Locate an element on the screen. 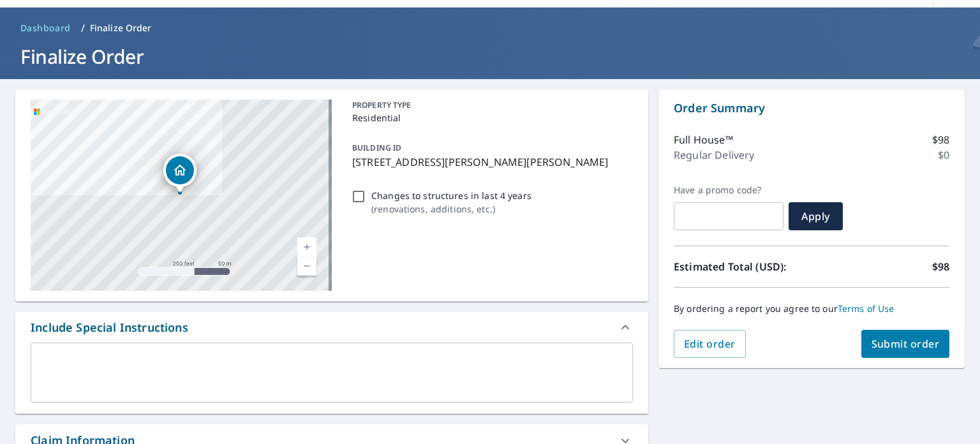  a: Dashboard is located at coordinates (45, 28).